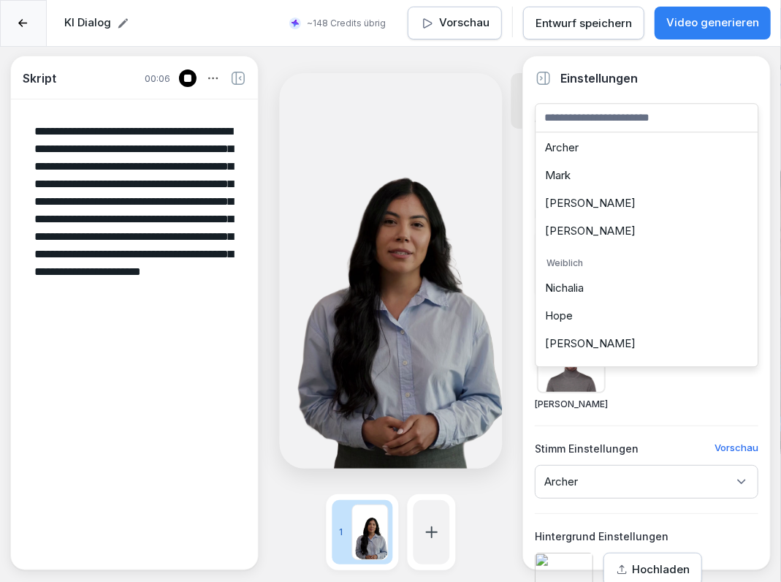 The height and width of the screenshot is (582, 781). What do you see at coordinates (652, 569) in the screenshot?
I see `div: Hochladen` at bounding box center [652, 569].